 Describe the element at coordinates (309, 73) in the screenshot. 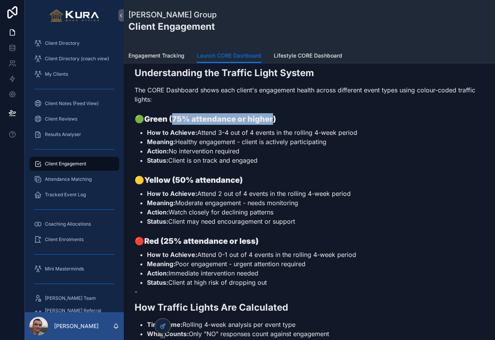

I see `h2: Understanding the Traffic Light System` at that location.